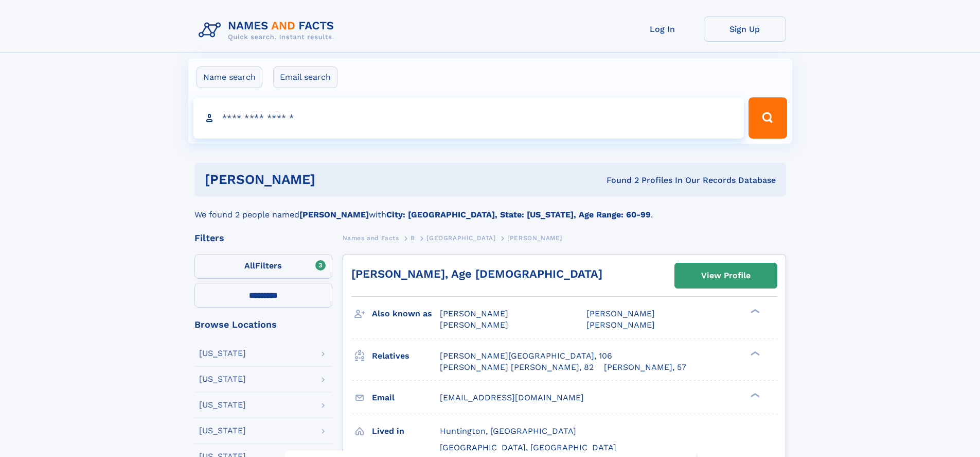  Describe the element at coordinates (767, 118) in the screenshot. I see `button: Search Button` at that location.